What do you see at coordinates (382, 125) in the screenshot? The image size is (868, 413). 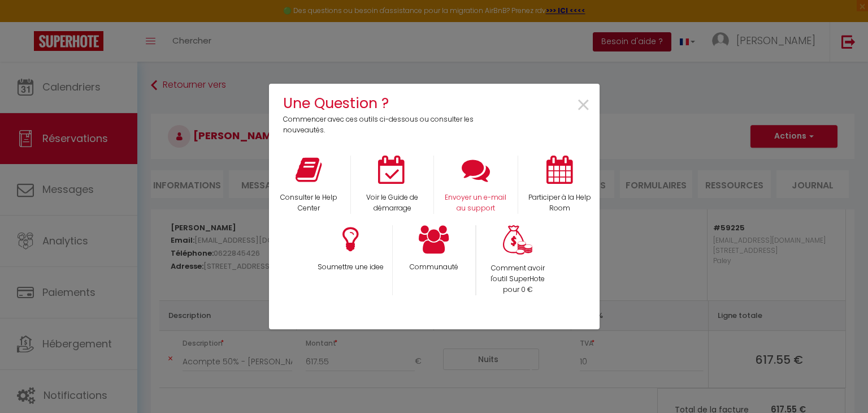 I see `p: Commencer avec ces outils ci-dessous ou consulter les nouveautés.` at bounding box center [382, 125].